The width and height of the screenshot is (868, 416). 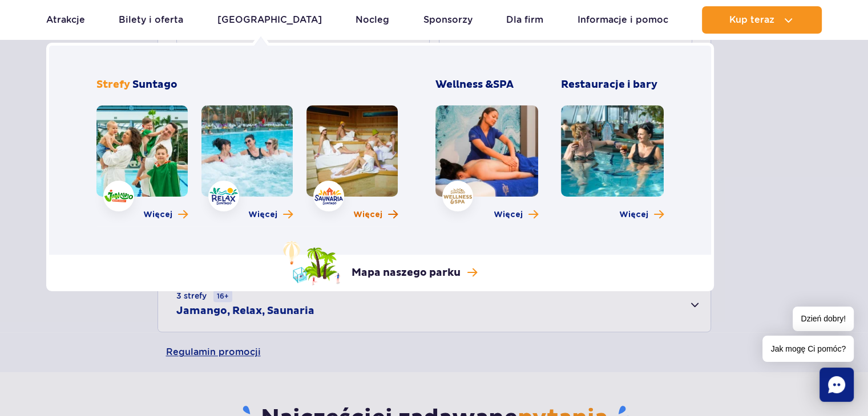 I want to click on span: SPA, so click(x=504, y=85).